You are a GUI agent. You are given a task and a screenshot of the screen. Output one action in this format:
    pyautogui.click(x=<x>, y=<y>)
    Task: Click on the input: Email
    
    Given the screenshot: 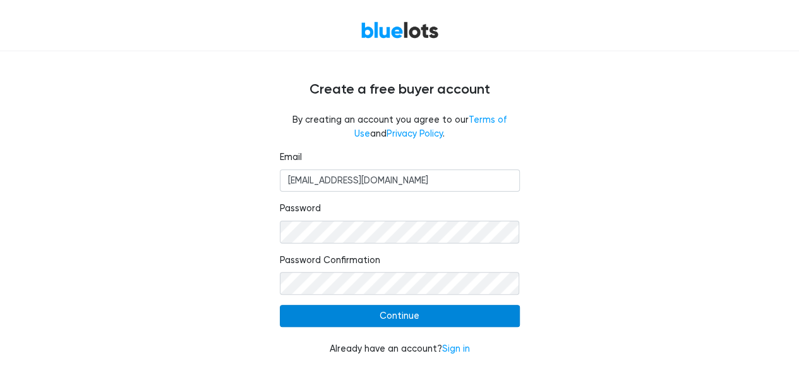 What is the action you would take?
    pyautogui.click(x=400, y=181)
    